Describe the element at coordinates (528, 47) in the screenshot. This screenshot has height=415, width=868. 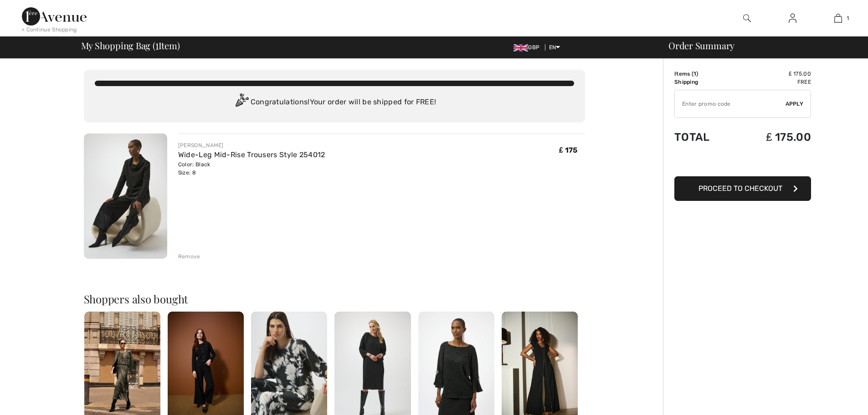
I see `span: GBP` at that location.